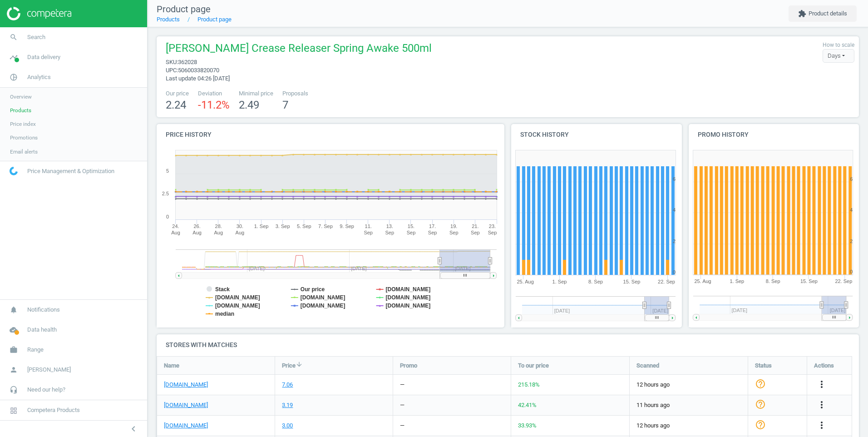  I want to click on a: Product page, so click(214, 19).